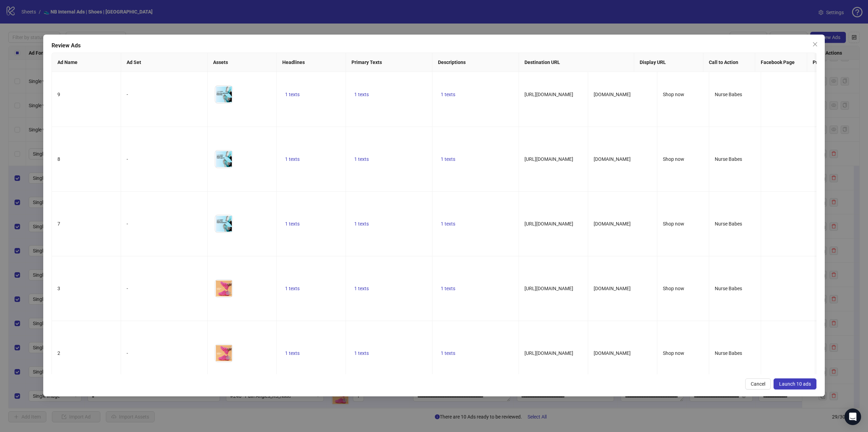  I want to click on th: Facebook Page, so click(781, 62).